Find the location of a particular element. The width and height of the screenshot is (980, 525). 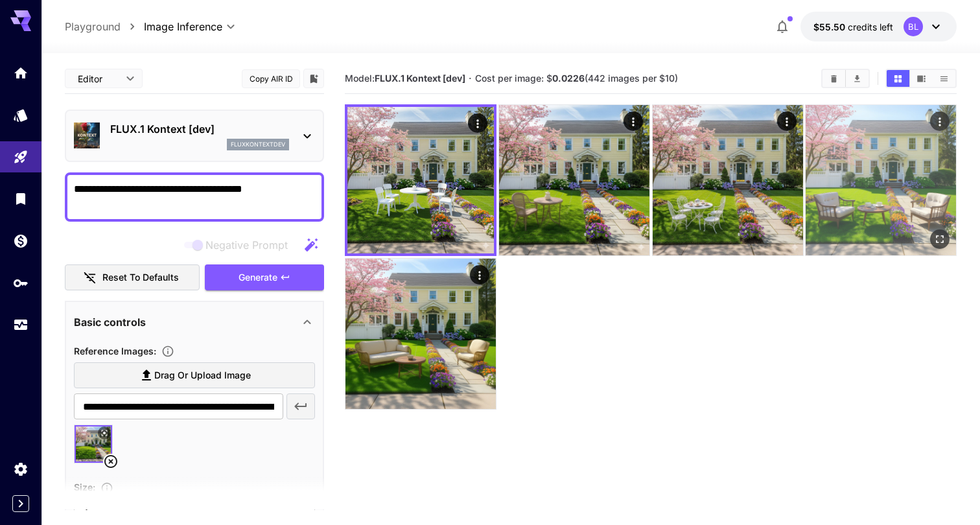

span: Image Inference is located at coordinates (183, 27).